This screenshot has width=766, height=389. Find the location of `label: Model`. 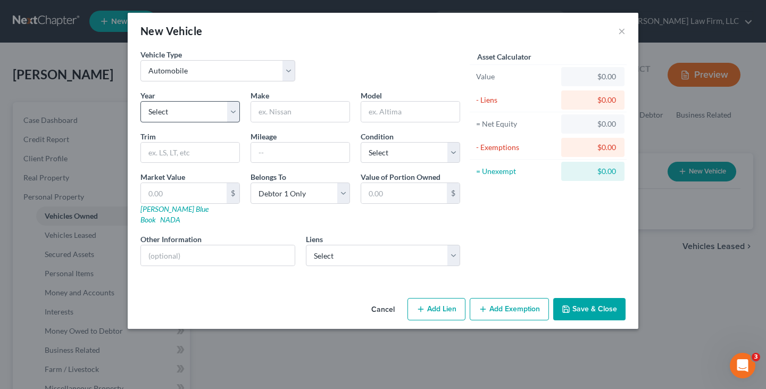

label: Model is located at coordinates (371, 95).